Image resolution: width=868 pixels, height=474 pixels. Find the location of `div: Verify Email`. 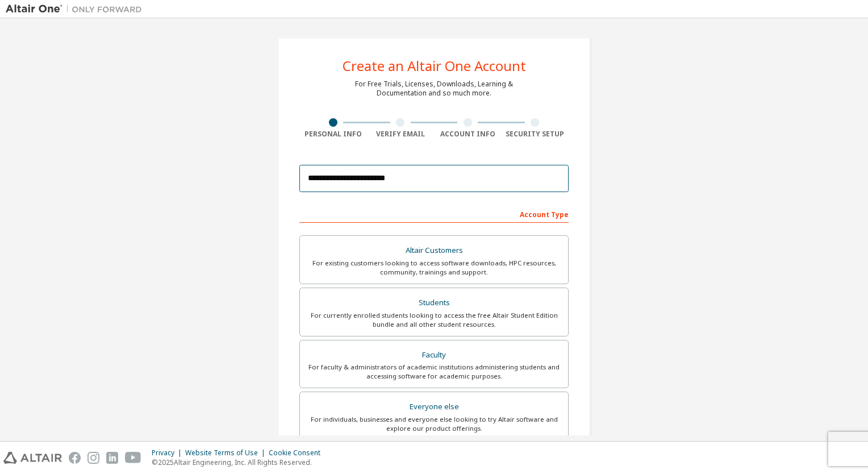

div: Verify Email is located at coordinates (400, 134).